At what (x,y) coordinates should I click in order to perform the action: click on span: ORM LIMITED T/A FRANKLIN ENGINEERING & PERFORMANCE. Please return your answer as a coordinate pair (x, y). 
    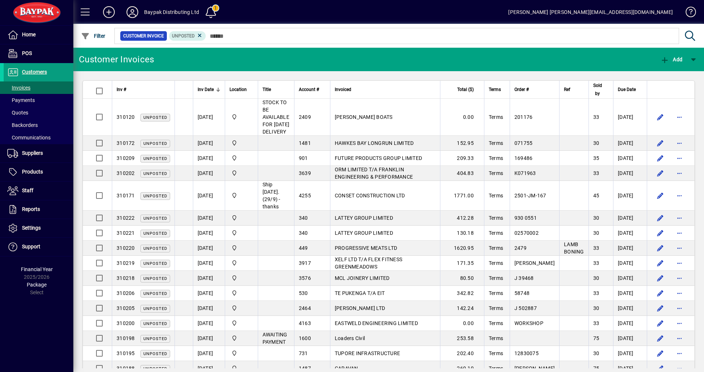
    Looking at the image, I should click on (374, 173).